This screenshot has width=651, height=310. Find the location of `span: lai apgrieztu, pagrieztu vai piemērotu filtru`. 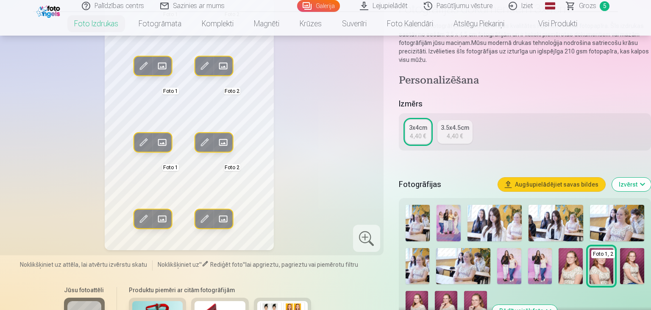

span: lai apgrieztu, pagrieztu vai piemērotu filtru is located at coordinates (302, 264).